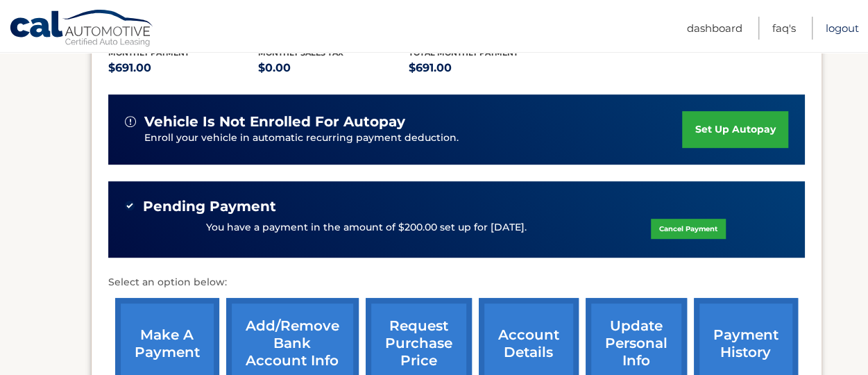  Describe the element at coordinates (131, 122) in the screenshot. I see `img: alert-white.svg` at that location.